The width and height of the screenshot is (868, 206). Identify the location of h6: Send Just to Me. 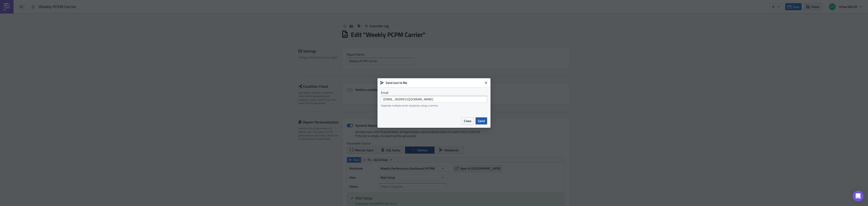
(434, 83).